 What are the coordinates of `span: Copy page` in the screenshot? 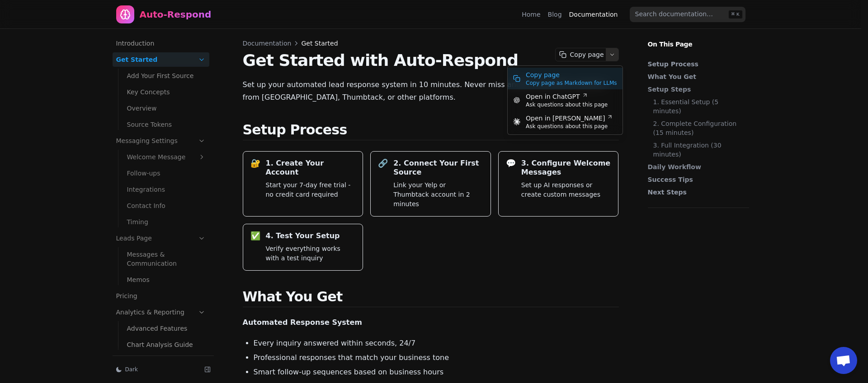 It's located at (571, 75).